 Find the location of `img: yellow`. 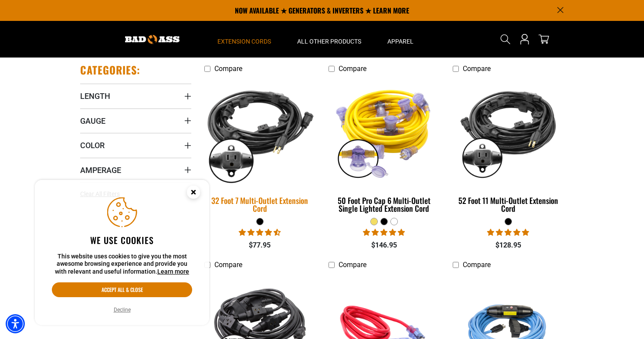

img: yellow is located at coordinates (384, 131).